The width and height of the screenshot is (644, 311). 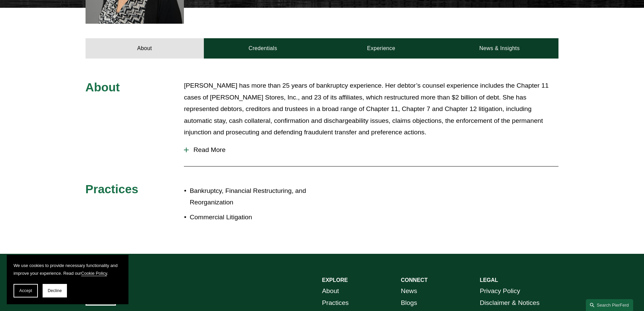 What do you see at coordinates (509, 303) in the screenshot?
I see `a: Disclaimer & Notices` at bounding box center [509, 303].